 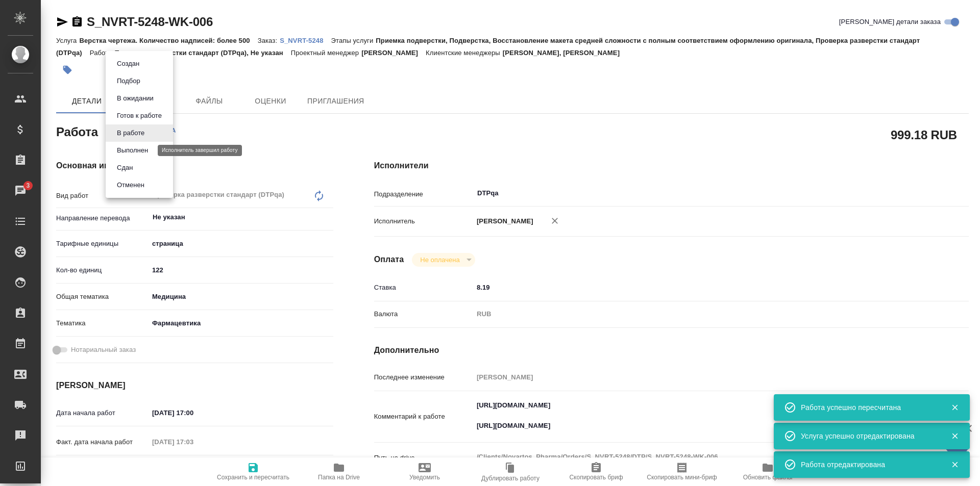 I want to click on button: Создан, so click(x=128, y=64).